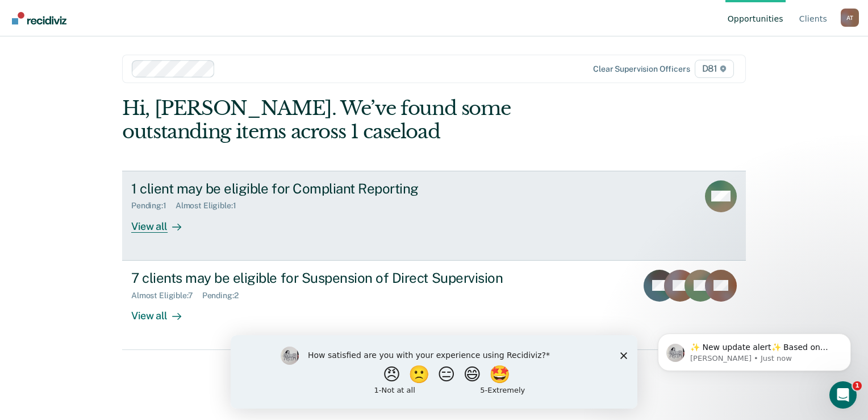 This screenshot has width=868, height=420. I want to click on span: D81, so click(714, 69).